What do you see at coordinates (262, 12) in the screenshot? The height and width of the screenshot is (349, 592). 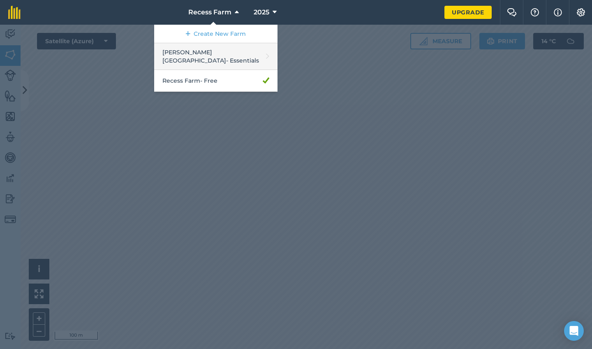 I see `span: 2025` at bounding box center [262, 12].